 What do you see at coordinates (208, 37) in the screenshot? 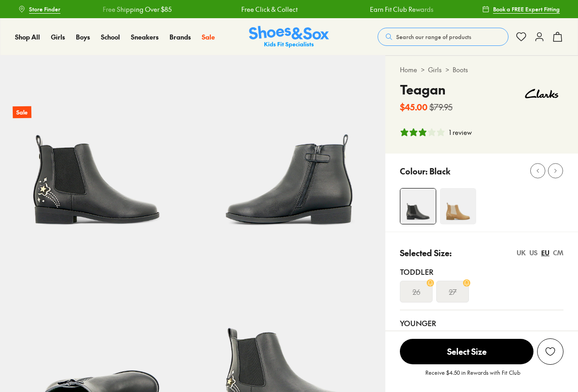
I see `span: Sale` at bounding box center [208, 37].